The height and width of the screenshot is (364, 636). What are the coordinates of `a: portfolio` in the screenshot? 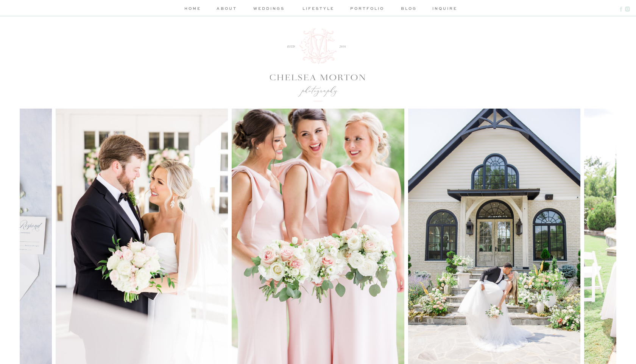 It's located at (367, 10).